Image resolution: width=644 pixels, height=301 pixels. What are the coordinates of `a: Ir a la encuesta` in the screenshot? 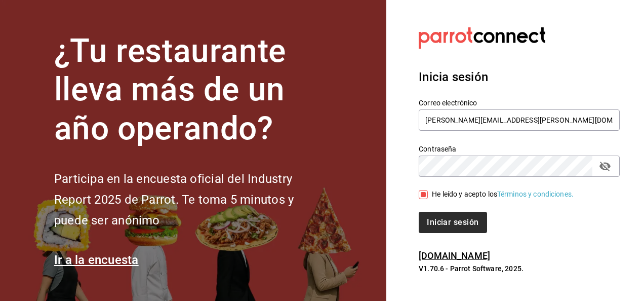 It's located at (96, 260).